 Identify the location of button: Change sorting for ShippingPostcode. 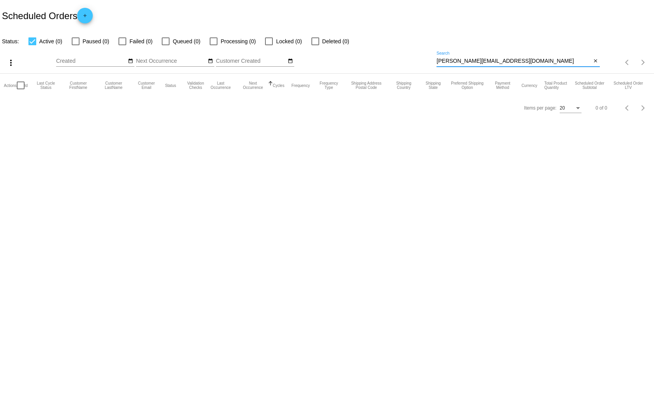
(366, 85).